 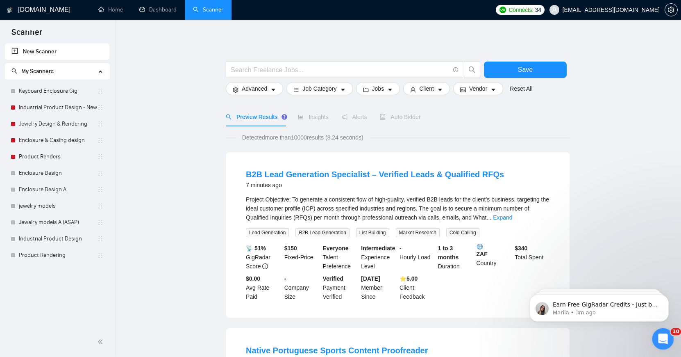 What do you see at coordinates (82, 31) in the screenshot?
I see `div: message notification from Mariia, 3m ago. Earn Free GigRadar Credits - Just by Sharing Your Story...` at bounding box center [82, 31].